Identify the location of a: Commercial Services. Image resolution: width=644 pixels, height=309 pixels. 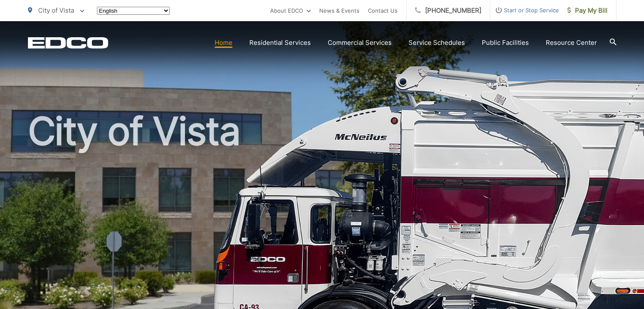
(359, 43).